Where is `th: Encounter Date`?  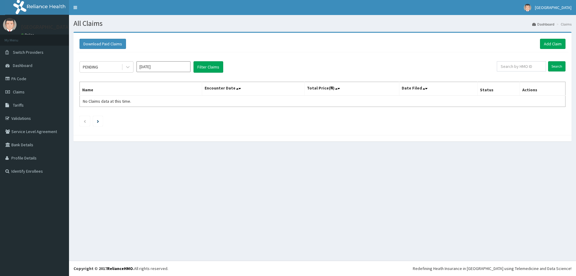
th: Encounter Date is located at coordinates (253, 89).